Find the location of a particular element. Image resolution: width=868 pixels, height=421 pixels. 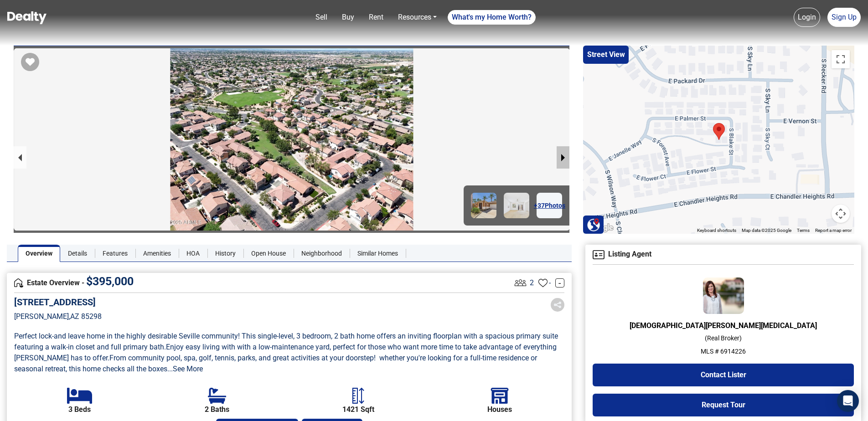

b: 3 Beds is located at coordinates (80, 409).